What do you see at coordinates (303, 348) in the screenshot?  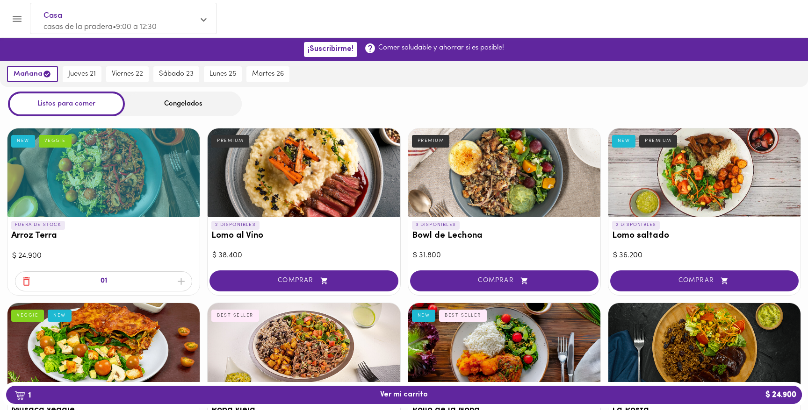 I see `div: Ropa Vieja` at bounding box center [303, 348].